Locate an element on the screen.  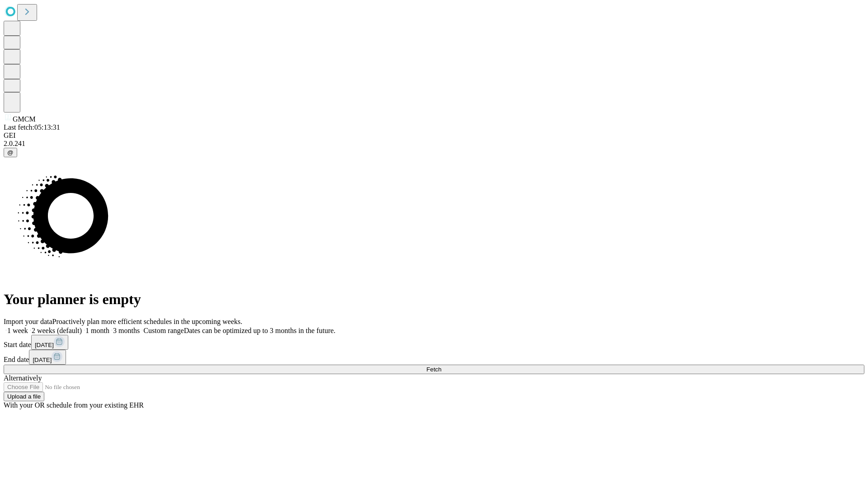
span: Import your data is located at coordinates (28, 321).